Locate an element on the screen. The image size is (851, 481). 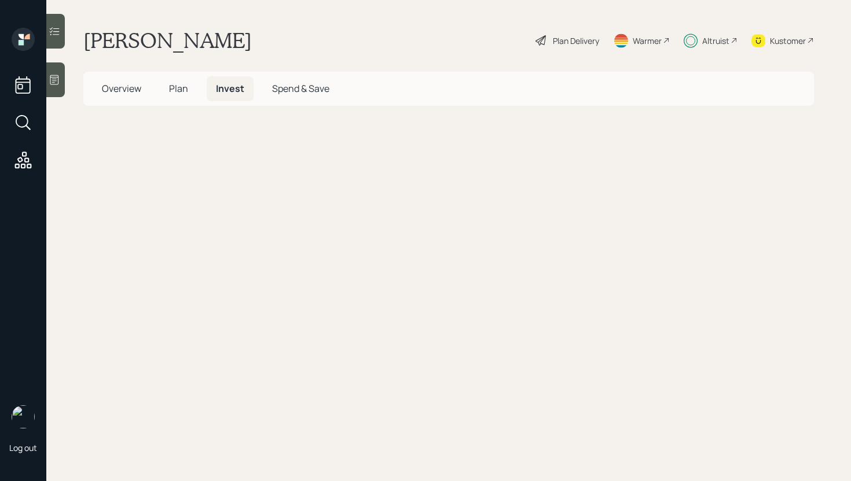
div: Warmer is located at coordinates (647, 41).